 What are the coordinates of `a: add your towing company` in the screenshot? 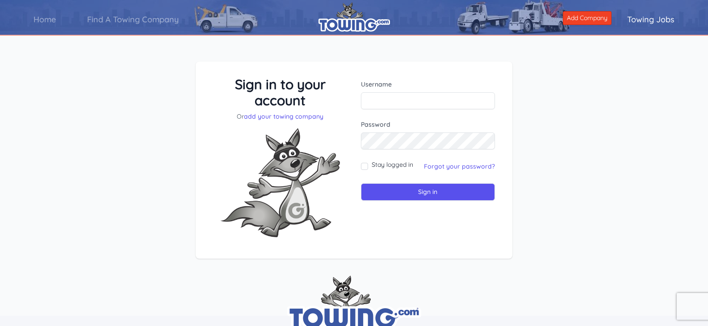 It's located at (284, 117).